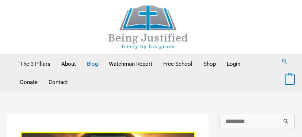 The image size is (302, 137). Describe the element at coordinates (209, 64) in the screenshot. I see `a: Shop` at that location.